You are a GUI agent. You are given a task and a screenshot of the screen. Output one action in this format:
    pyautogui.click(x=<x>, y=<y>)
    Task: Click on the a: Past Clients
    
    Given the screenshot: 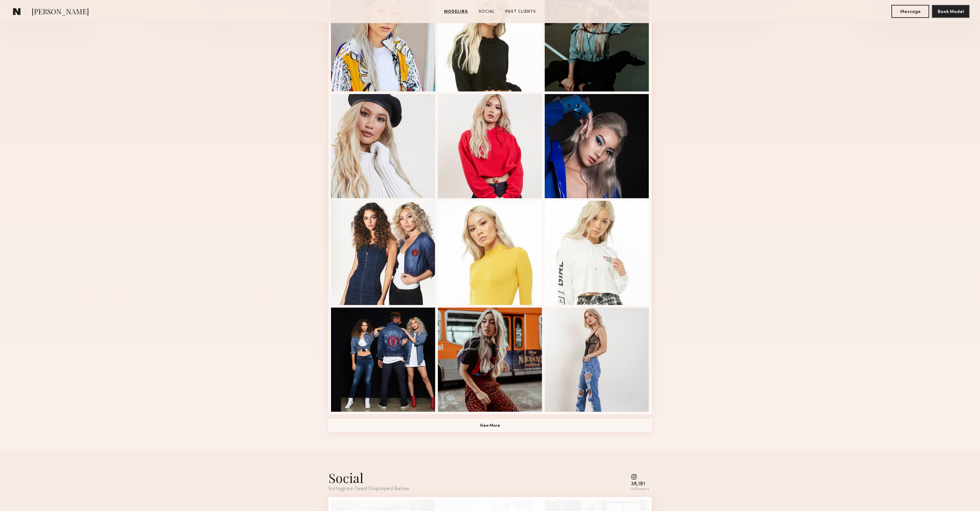 What is the action you would take?
    pyautogui.click(x=521, y=12)
    